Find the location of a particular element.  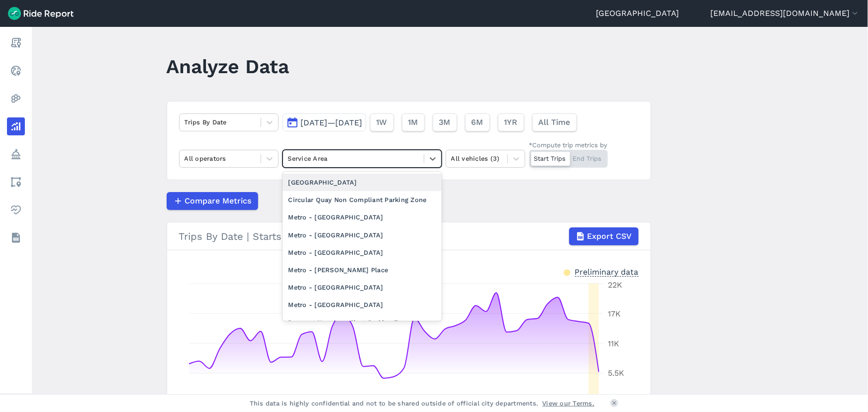

tspan: 17K is located at coordinates (614, 314).